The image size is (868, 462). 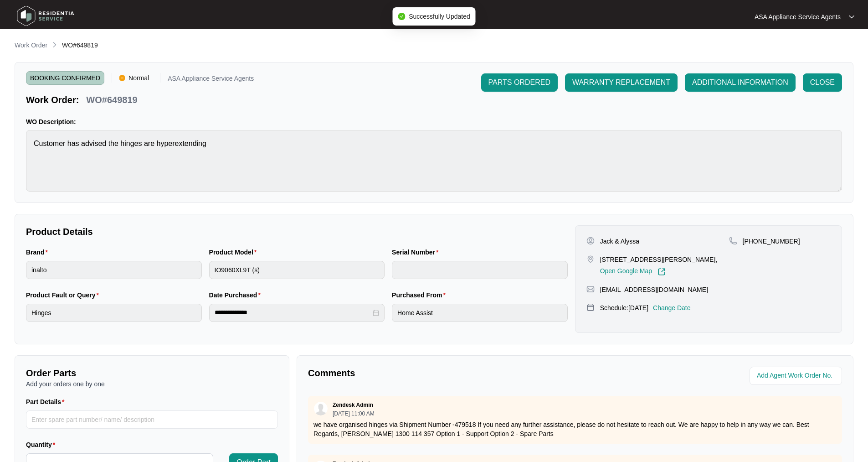 What do you see at coordinates (236, 295) in the screenshot?
I see `label: Date Purchased` at bounding box center [236, 295].